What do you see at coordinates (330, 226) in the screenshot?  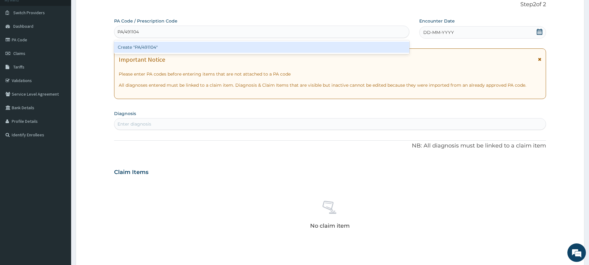 I see `p: No claim item` at bounding box center [330, 226].